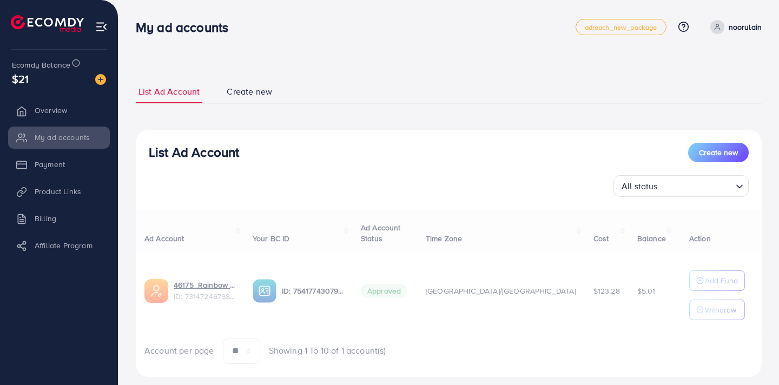  Describe the element at coordinates (718, 153) in the screenshot. I see `button: Create new` at that location.